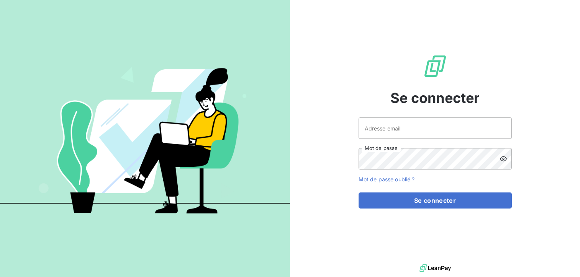 The height and width of the screenshot is (277, 580). What do you see at coordinates (435, 98) in the screenshot?
I see `span: Se connecter` at bounding box center [435, 98].